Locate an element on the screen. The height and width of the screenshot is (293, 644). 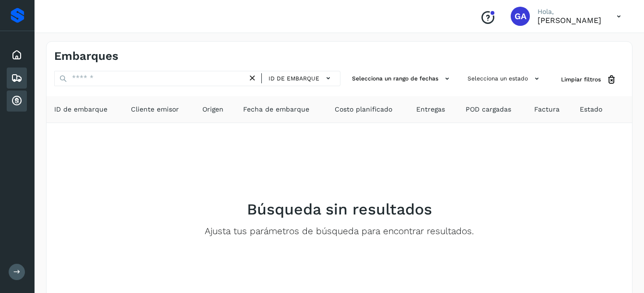
button: Limpiar filtros is located at coordinates (589, 79).